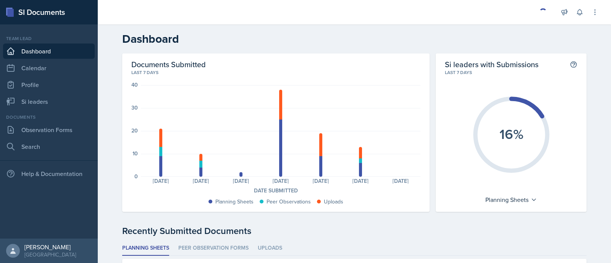  What do you see at coordinates (49, 85) in the screenshot?
I see `a: Profile` at bounding box center [49, 85].